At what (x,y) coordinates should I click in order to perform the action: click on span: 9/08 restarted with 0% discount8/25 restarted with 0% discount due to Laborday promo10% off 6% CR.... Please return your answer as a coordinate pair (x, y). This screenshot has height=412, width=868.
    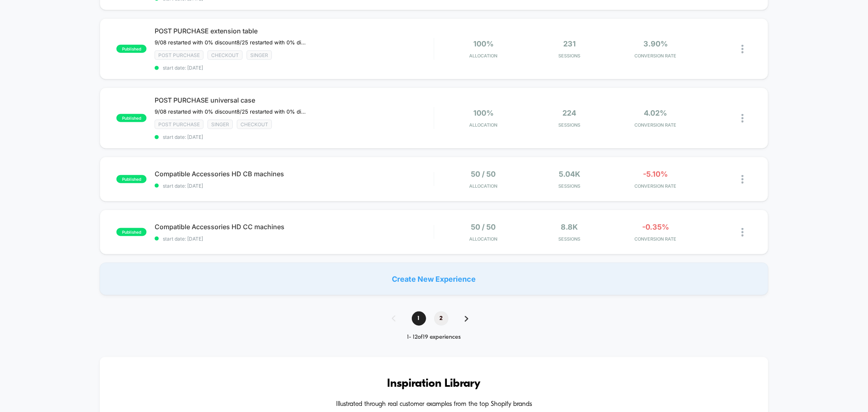
    Looking at the image, I should click on (230, 112).